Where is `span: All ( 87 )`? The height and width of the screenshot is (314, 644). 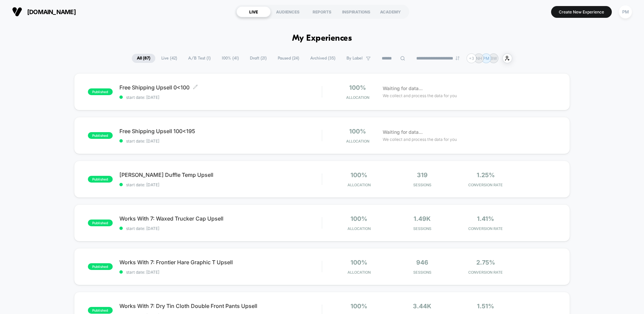 span: All ( 87 ) is located at coordinates (144, 58).